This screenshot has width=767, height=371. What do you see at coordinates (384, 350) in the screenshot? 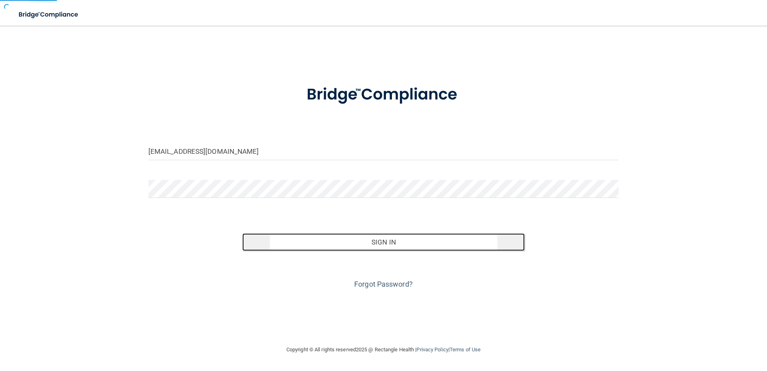
I see `div: Copyright © All rights reserved 2025 @ Rectangle Health | |` at bounding box center [384, 350].